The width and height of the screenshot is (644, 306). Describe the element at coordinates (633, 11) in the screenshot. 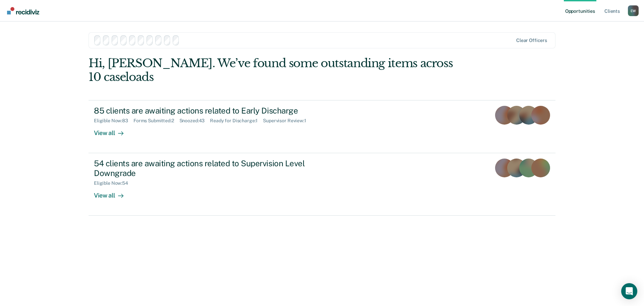

I see `div: E W` at that location.